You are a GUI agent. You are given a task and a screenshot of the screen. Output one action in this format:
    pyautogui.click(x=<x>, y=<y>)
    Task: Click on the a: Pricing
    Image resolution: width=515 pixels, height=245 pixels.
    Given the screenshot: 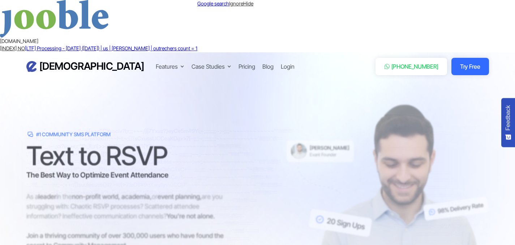 What is the action you would take?
    pyautogui.click(x=247, y=67)
    